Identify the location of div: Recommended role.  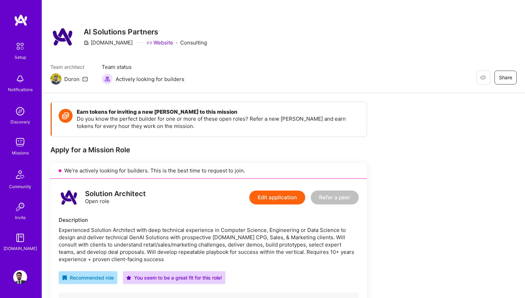
(88, 277).